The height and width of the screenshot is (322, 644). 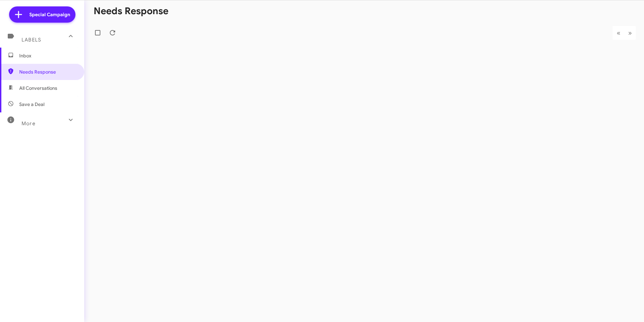 I want to click on span: Special Campaign, so click(x=50, y=14).